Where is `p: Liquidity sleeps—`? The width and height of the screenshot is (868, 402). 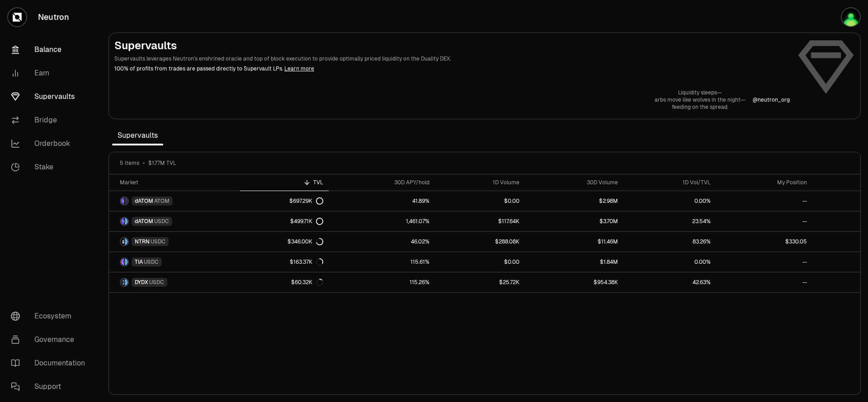 p: Liquidity sleeps— is located at coordinates (700, 92).